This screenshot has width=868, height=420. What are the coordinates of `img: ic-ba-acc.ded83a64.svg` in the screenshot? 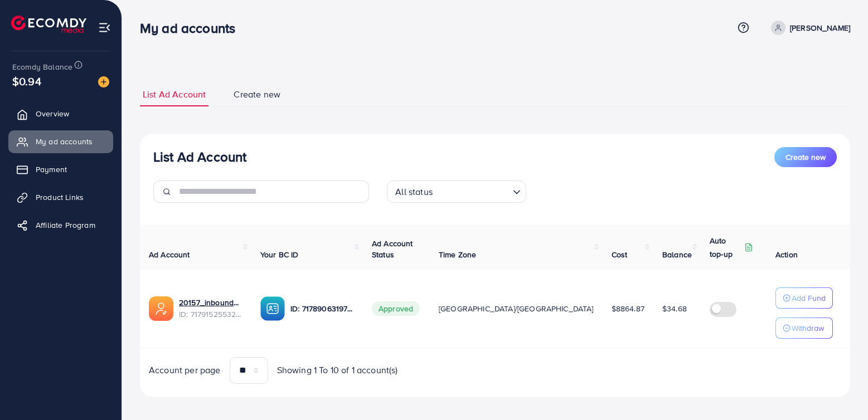 It's located at (273, 308).